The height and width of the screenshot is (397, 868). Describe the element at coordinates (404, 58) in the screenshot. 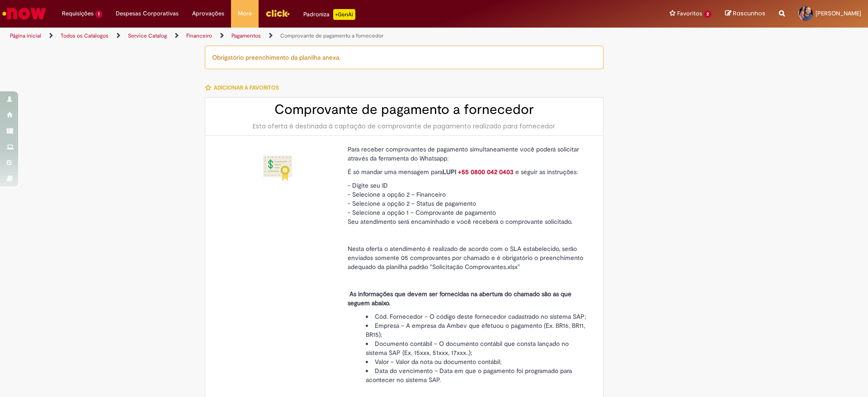

I see `div: Obrigatório preenchimento da planilha anexa.` at that location.